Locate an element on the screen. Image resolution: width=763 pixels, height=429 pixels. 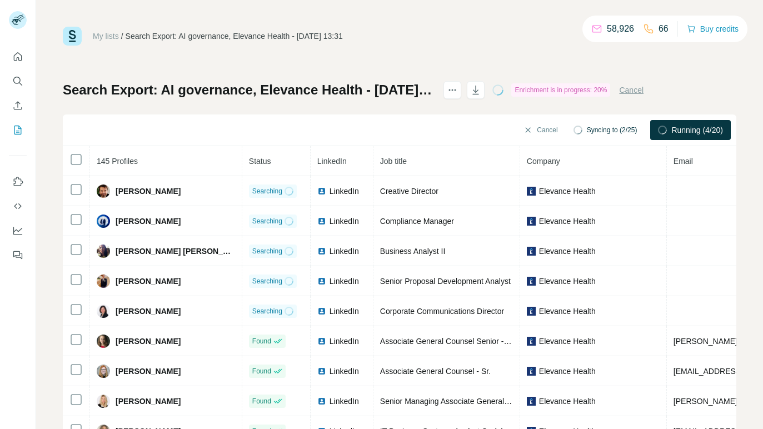
button: Quick start is located at coordinates (18, 57).